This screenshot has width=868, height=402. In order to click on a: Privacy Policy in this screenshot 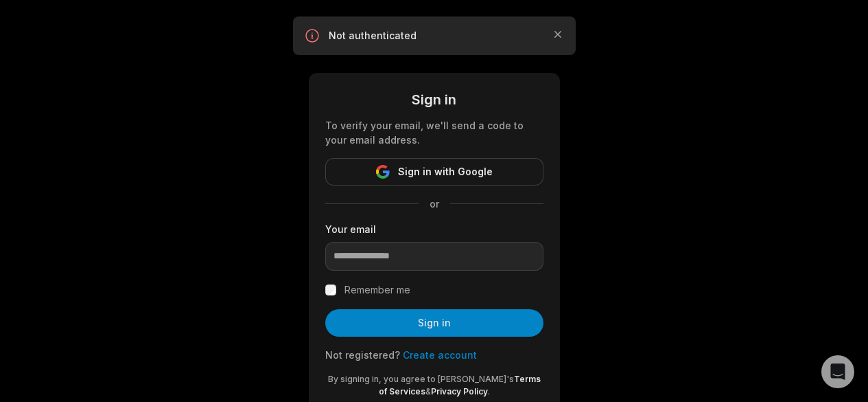, I will do `click(459, 391)`.